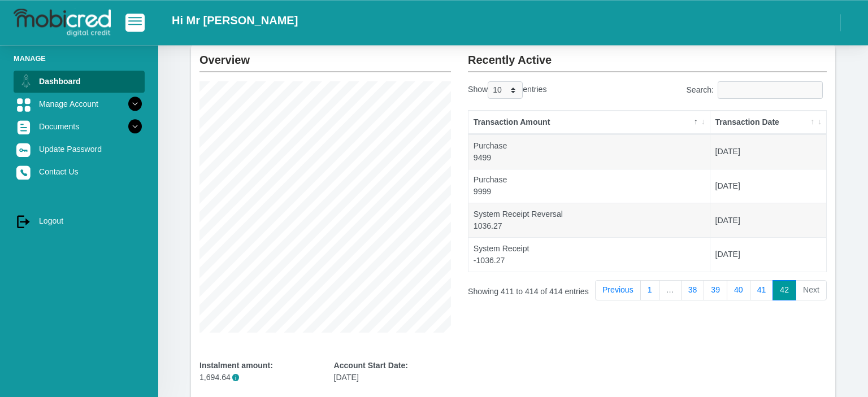 The height and width of the screenshot is (397, 868). What do you see at coordinates (79, 81) in the screenshot?
I see `a: Dashboard` at bounding box center [79, 81].